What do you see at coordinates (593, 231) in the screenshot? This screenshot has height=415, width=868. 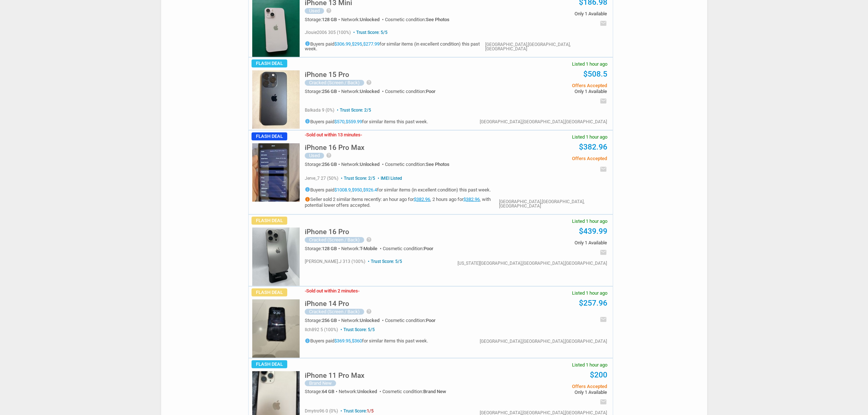 I see `a: $439.99` at bounding box center [593, 231].